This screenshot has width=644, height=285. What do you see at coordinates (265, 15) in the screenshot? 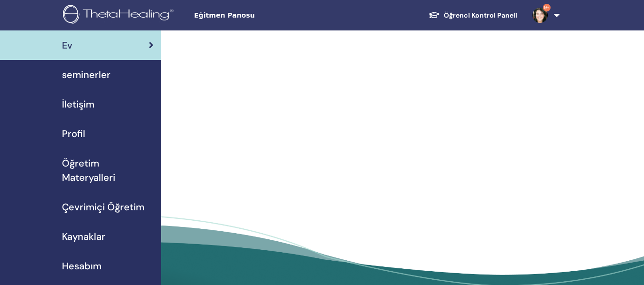
I see `span: Eğitmen Panosu` at bounding box center [265, 15].